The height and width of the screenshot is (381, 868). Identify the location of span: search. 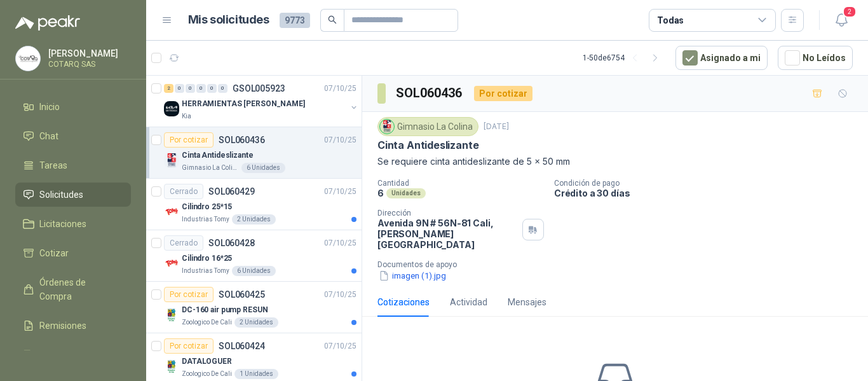
(333, 20).